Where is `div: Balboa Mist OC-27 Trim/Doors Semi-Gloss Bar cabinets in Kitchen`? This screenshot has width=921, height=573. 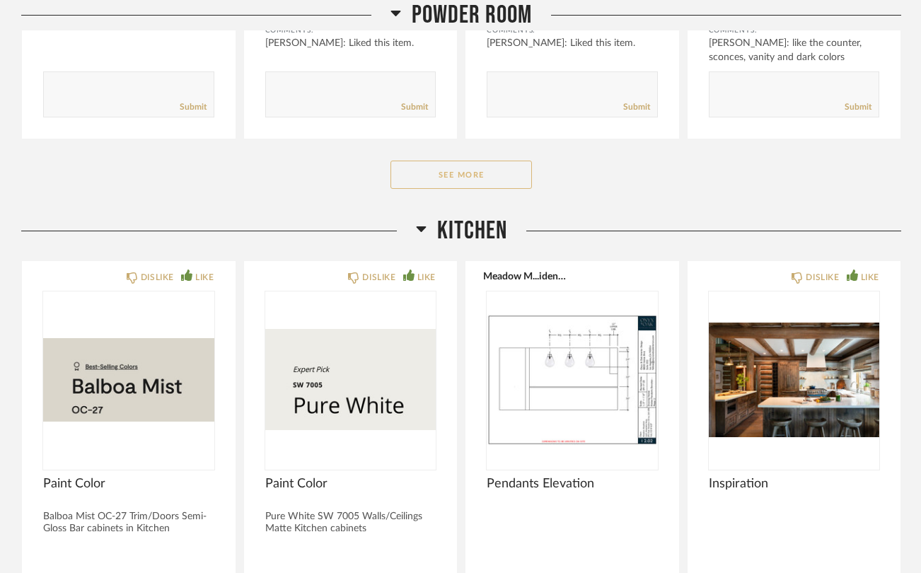
div: Balboa Mist OC-27 Trim/Doors Semi-Gloss Bar cabinets in Kitchen is located at coordinates (129, 523).